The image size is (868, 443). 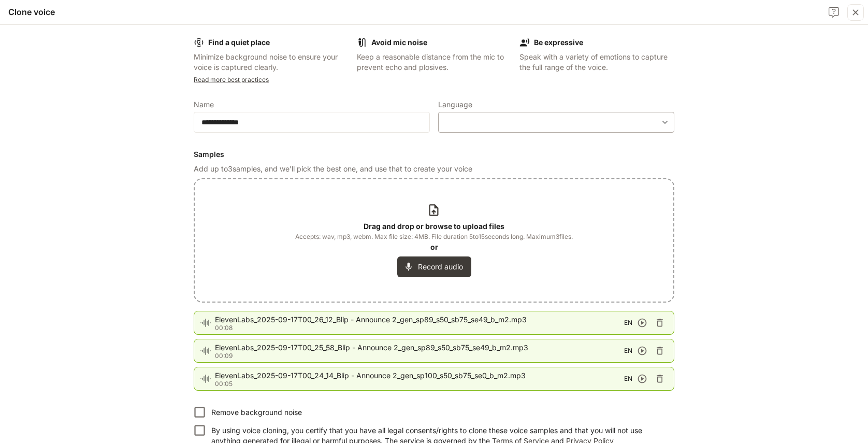 What do you see at coordinates (455, 105) in the screenshot?
I see `p: Language` at bounding box center [455, 105].